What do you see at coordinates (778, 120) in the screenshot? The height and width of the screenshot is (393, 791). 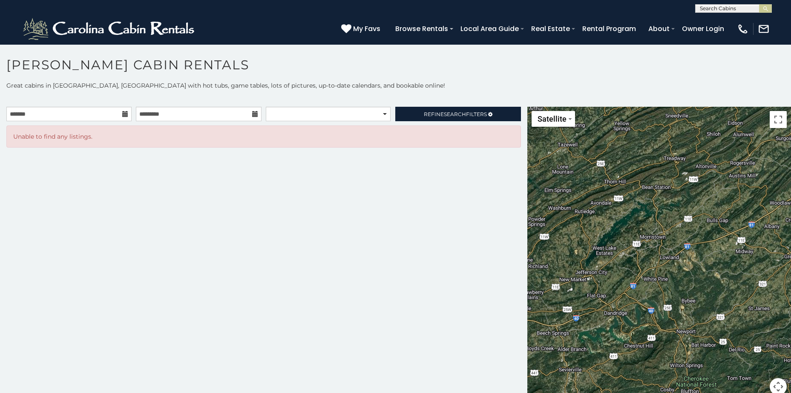 I see `button: Toggle fullscreen view` at bounding box center [778, 120].